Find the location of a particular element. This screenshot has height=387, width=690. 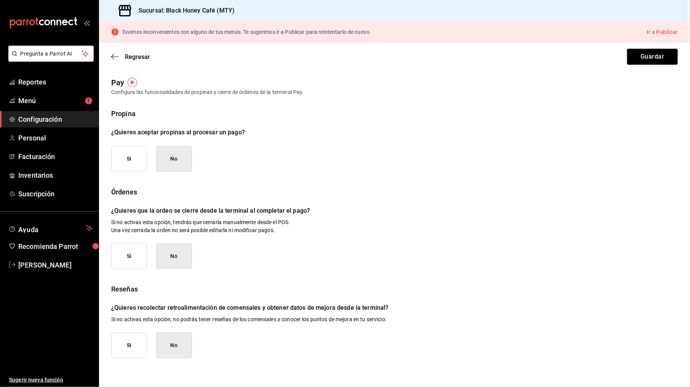

span: Recomienda Parrot is located at coordinates (55, 246).